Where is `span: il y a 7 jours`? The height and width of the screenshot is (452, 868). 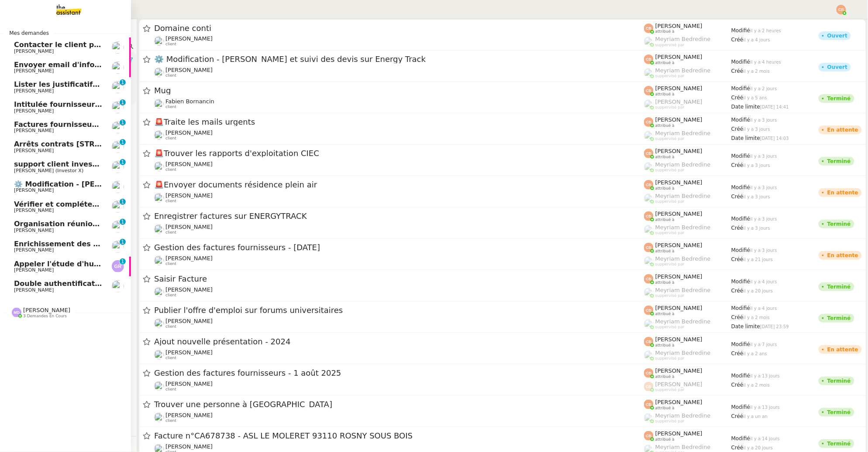 span: il y a 7 jours is located at coordinates (763, 345).